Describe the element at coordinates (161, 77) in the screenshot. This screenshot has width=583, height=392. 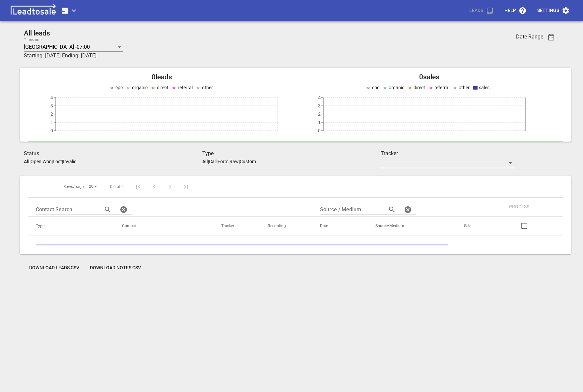
I see `h2: 0 leads` at that location.